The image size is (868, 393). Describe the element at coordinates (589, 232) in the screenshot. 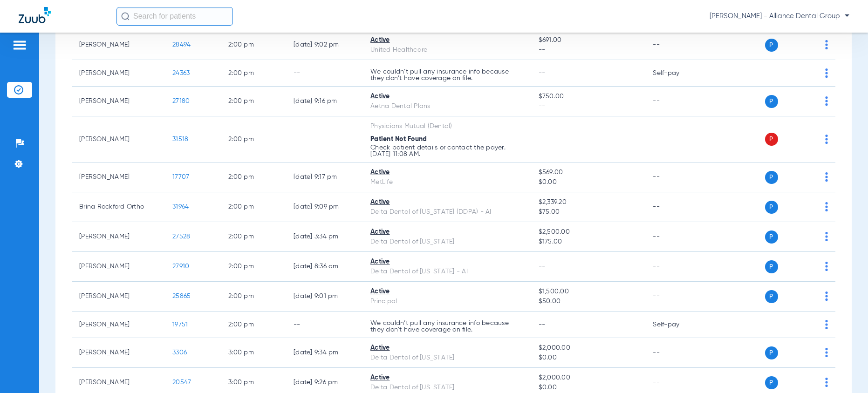

I see `span: $2,500.00` at that location.